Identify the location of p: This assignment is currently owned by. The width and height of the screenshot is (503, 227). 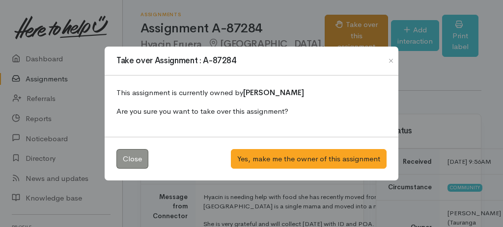
(251, 93).